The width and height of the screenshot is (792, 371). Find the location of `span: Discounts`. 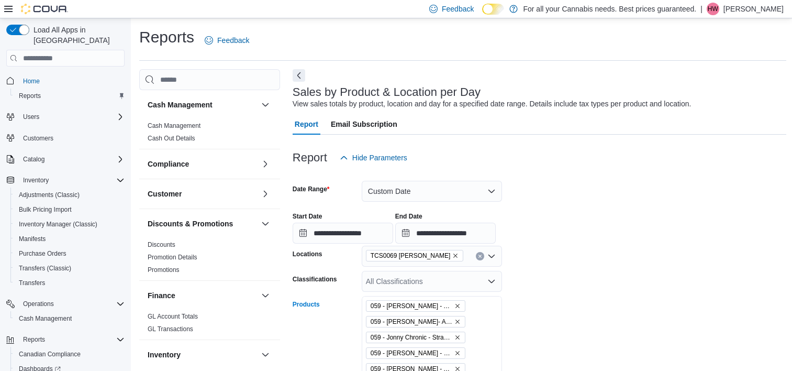

span: Discounts is located at coordinates (161, 245).